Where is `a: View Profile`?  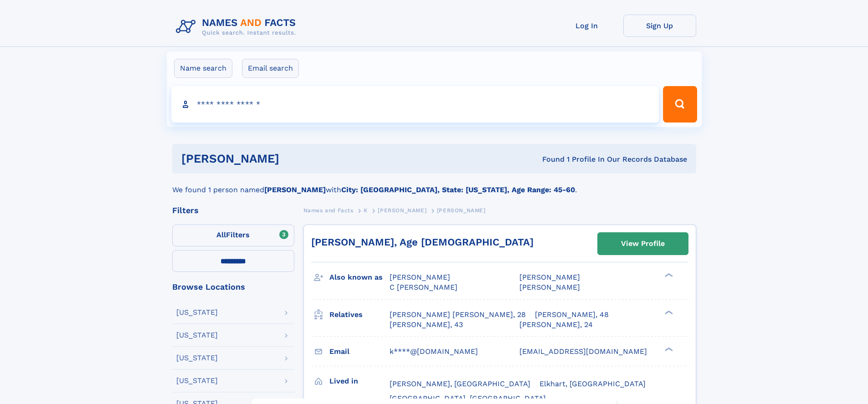
a: View Profile is located at coordinates (643, 244).